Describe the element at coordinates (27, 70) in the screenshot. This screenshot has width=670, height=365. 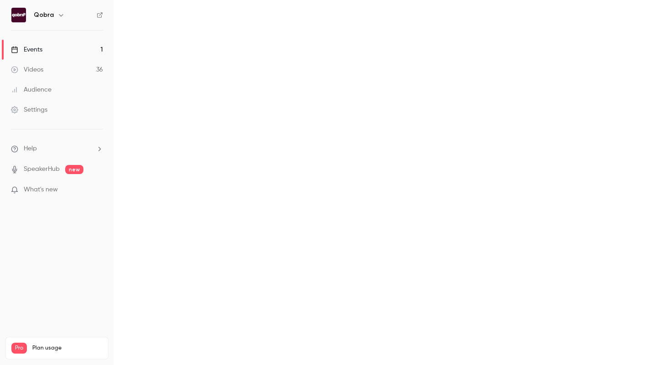
I see `div: Videos` at that location.